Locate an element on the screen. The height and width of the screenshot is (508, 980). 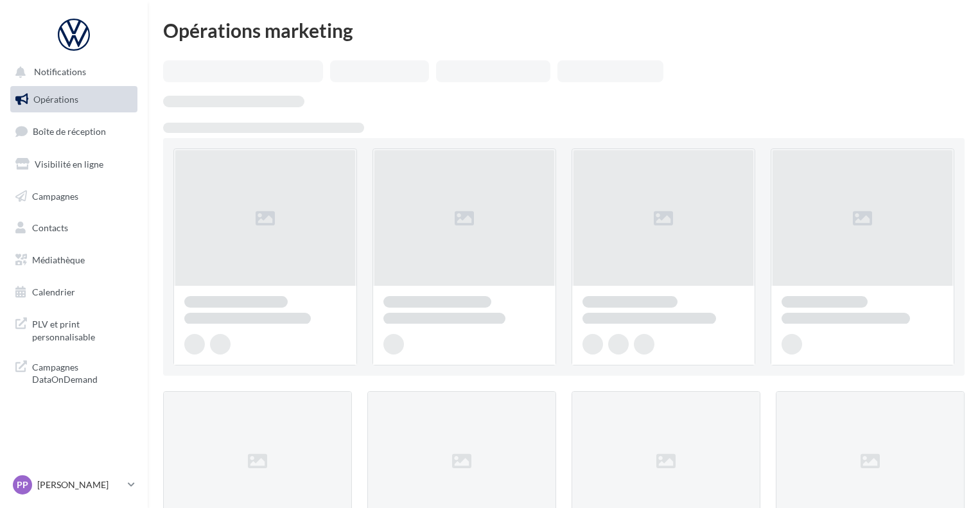
span: PP is located at coordinates (22, 485).